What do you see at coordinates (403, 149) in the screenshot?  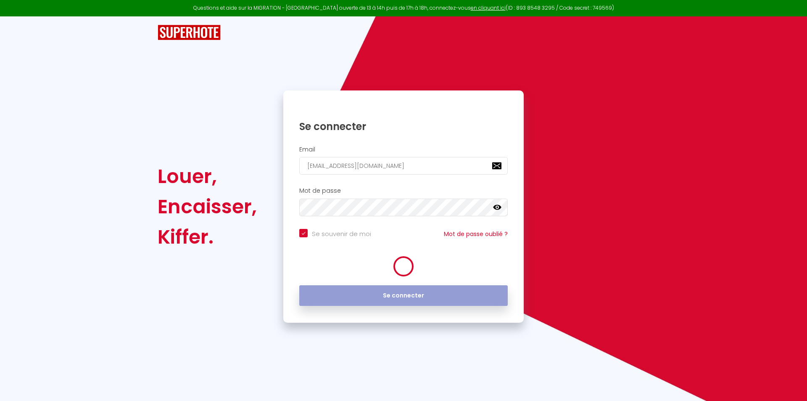 I see `h2: Email` at bounding box center [403, 149].